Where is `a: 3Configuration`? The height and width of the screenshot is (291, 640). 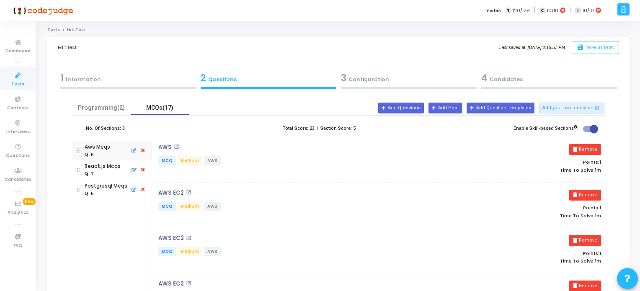 a: 3Configuration is located at coordinates (409, 80).